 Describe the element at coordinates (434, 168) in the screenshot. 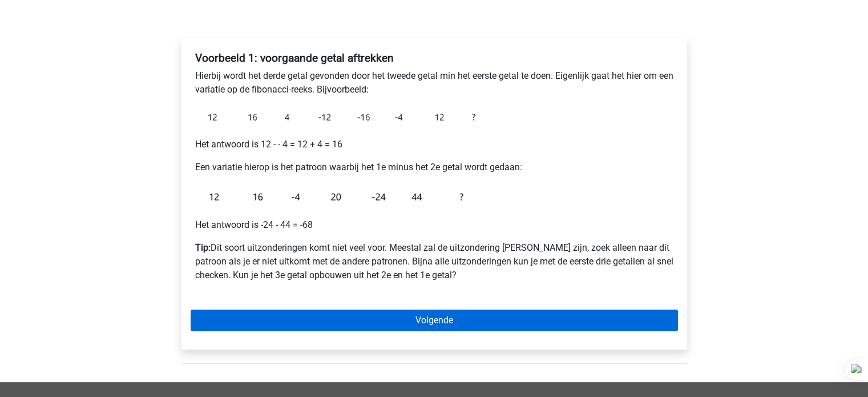

I see `p: Een variatie hierop is het patroon waarbij het 1e minus het 2e getal wordt gedaan:` at that location.